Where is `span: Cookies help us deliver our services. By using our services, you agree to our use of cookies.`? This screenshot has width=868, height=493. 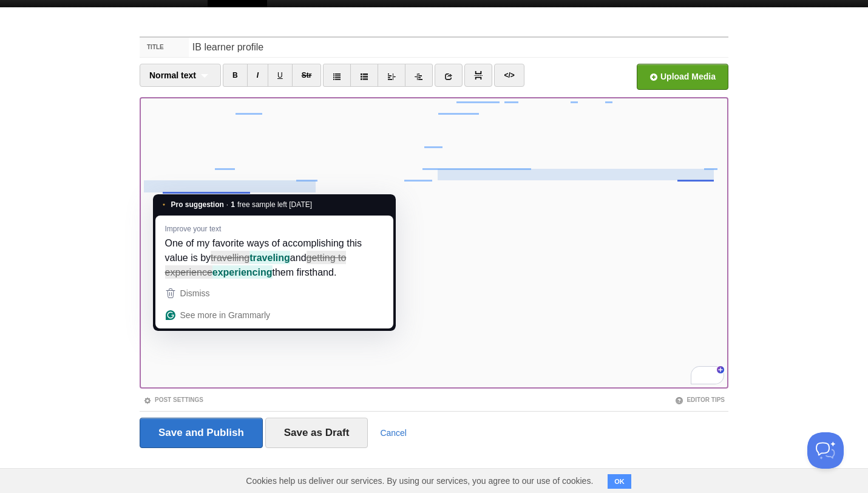
span: Cookies help us deliver our services. By using our services, you agree to our use of cookies. is located at coordinates (420, 480).